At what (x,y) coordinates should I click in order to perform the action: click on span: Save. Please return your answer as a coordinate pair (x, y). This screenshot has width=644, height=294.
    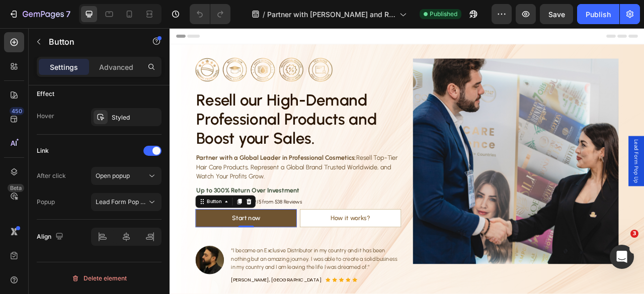
    Looking at the image, I should click on (556, 14).